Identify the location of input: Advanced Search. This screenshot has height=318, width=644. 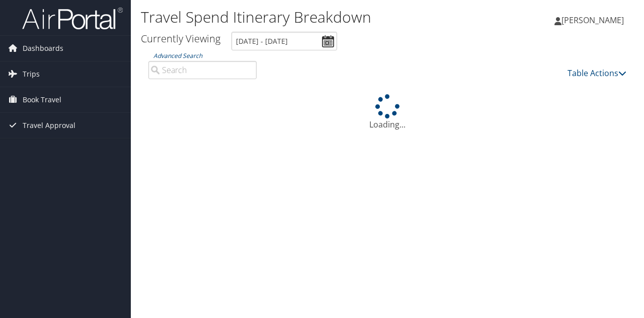
(202, 70).